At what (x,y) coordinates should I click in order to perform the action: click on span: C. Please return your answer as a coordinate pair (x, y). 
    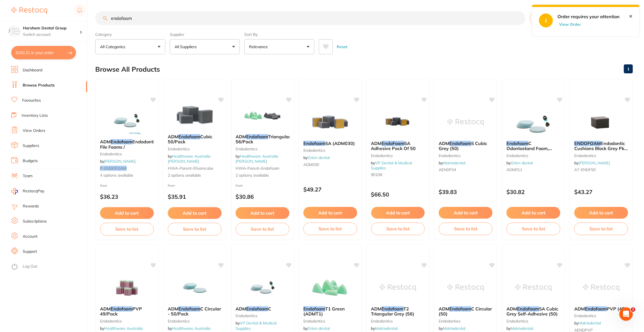
    Looking at the image, I should click on (270, 309).